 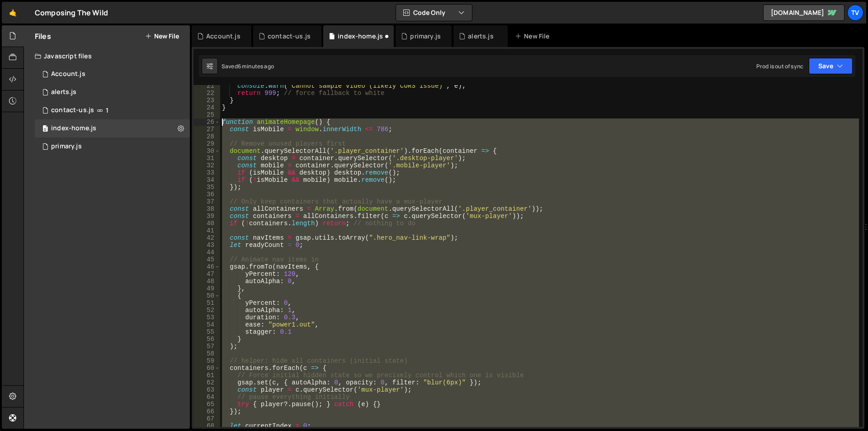 I want to click on div: 24, so click(x=207, y=108).